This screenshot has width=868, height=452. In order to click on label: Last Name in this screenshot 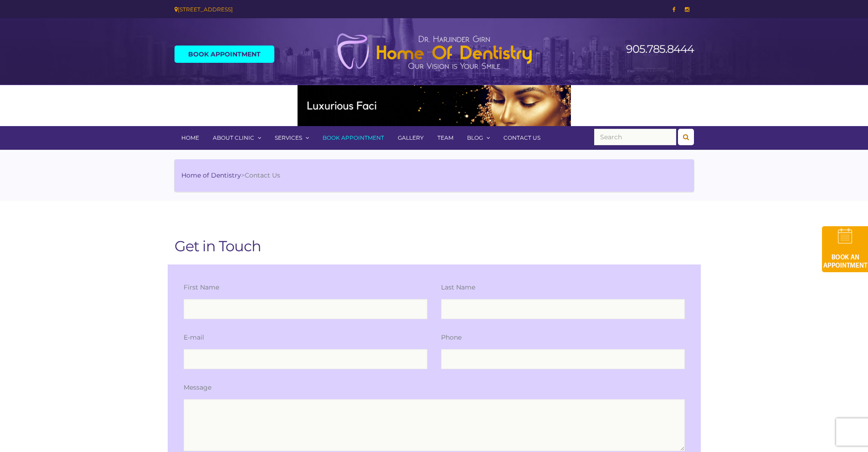, I will do `click(458, 287)`.